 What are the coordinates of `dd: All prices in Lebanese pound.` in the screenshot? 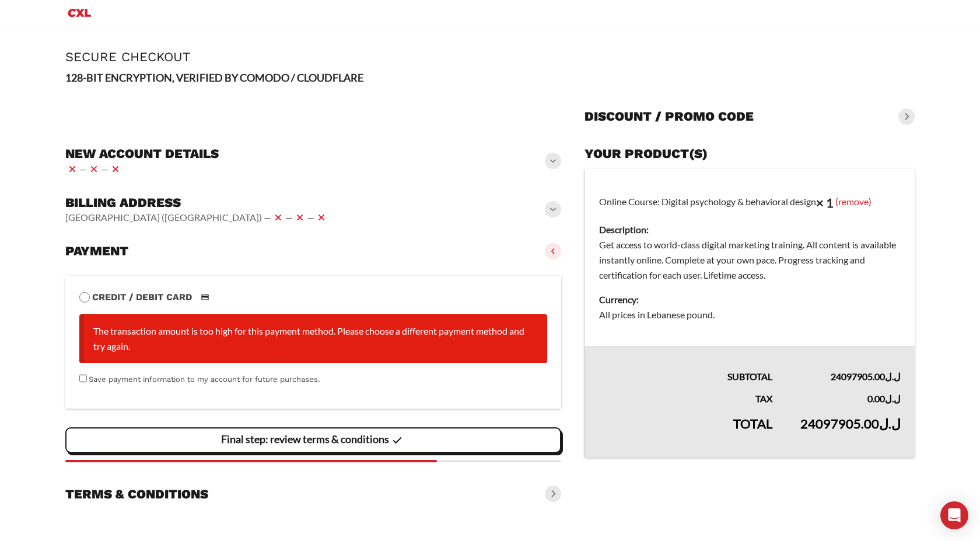 It's located at (749, 315).